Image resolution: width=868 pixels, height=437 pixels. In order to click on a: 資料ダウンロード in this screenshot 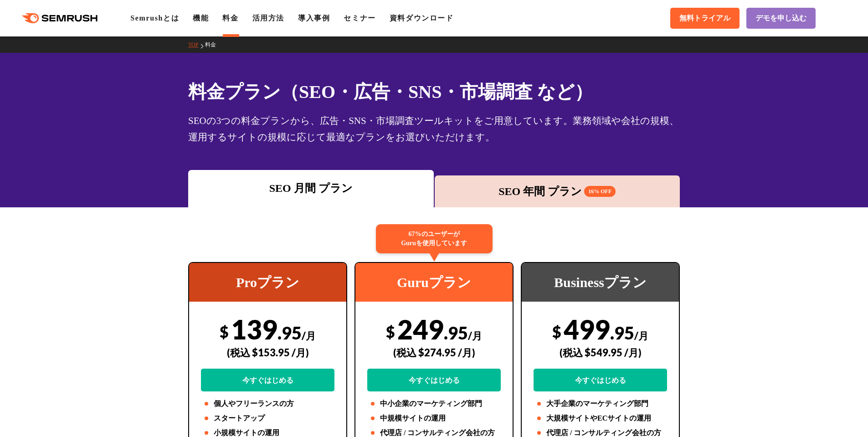, I will do `click(422, 18)`.